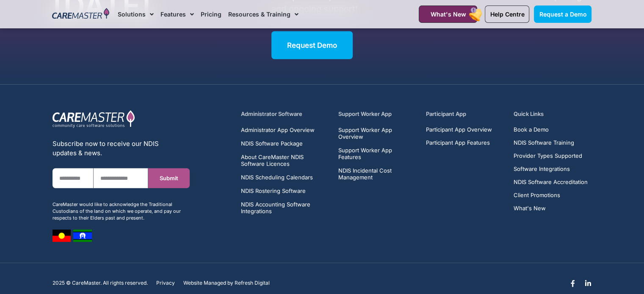 Image resolution: width=644 pixels, height=294 pixels. Describe the element at coordinates (563, 14) in the screenshot. I see `span: Request a Demo` at that location.